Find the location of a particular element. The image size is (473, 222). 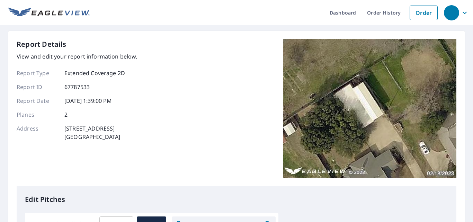

a: Order is located at coordinates (423, 13).